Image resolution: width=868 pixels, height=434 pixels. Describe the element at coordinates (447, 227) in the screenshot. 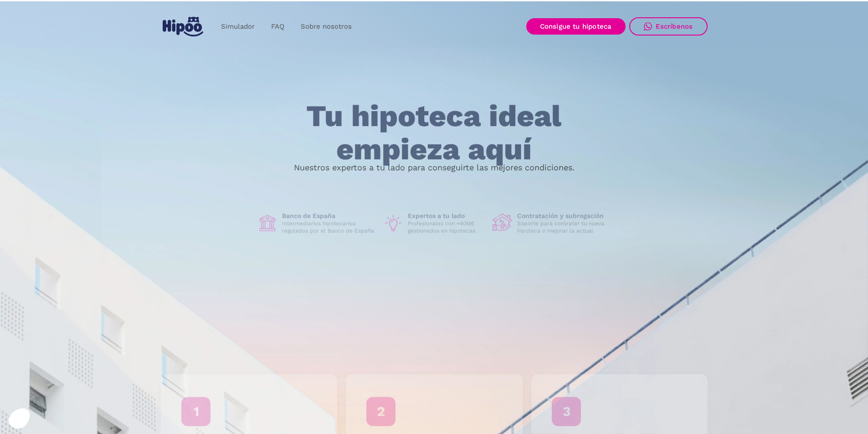

I see `p: Profesionales con +40M€ gestionados en hipotecas` at that location.